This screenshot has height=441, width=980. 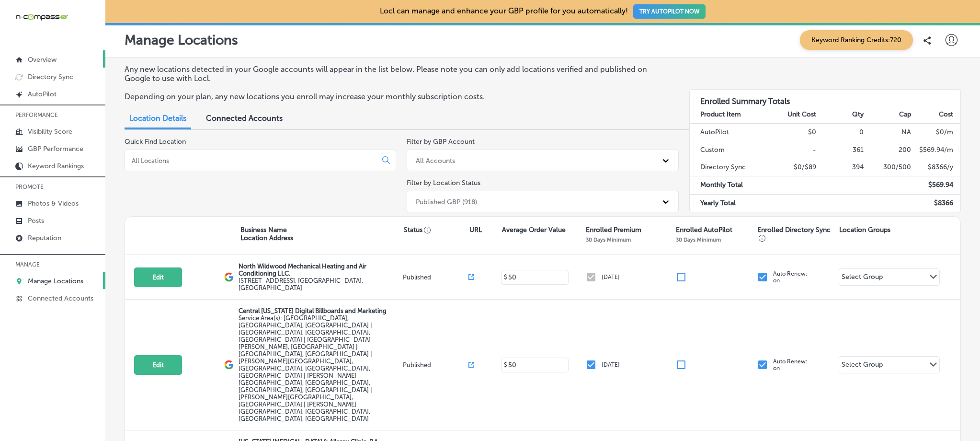 I want to click on span: Orlando, FL, USA | Kissimmee, FL, USA | Meadow Woods, FL 32824, USA | Hunters Creek, FL 32837, US..., so click(x=305, y=368).